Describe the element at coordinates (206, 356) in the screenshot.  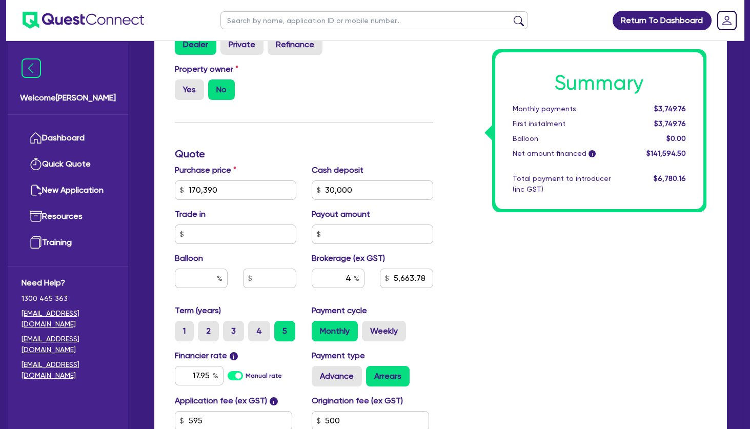
I see `label: Financier rate` at that location.